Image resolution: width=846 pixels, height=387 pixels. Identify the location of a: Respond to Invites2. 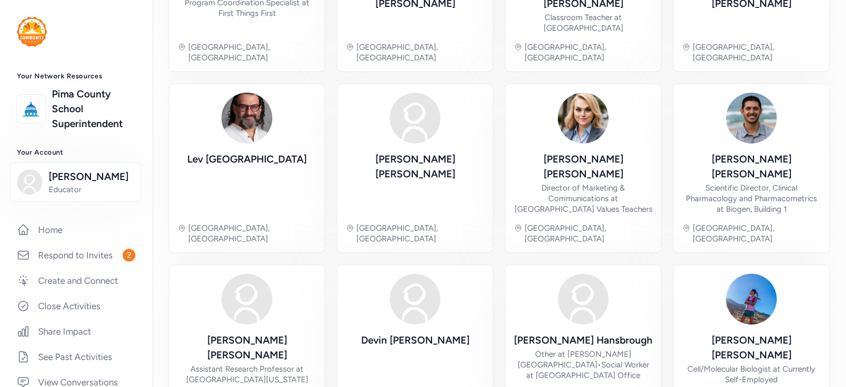
(76, 255).